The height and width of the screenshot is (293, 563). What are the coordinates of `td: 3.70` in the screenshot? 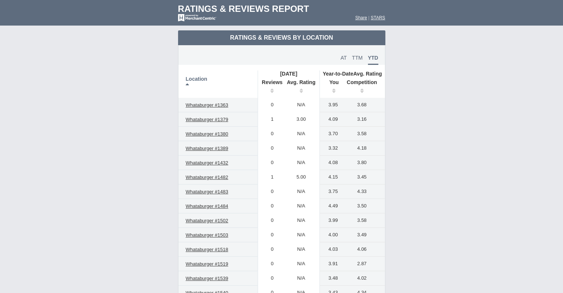 It's located at (331, 134).